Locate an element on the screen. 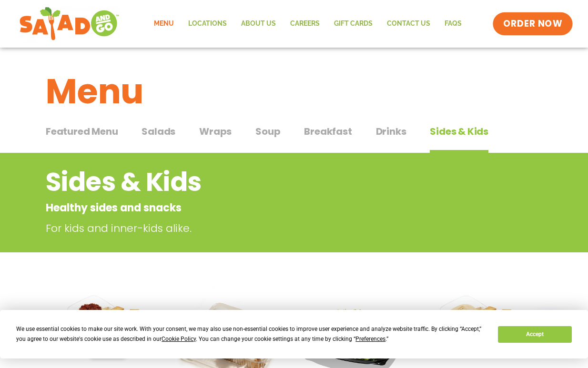 This screenshot has width=588, height=368. img: new-SAG-logo-768×292 is located at coordinates (69, 24).